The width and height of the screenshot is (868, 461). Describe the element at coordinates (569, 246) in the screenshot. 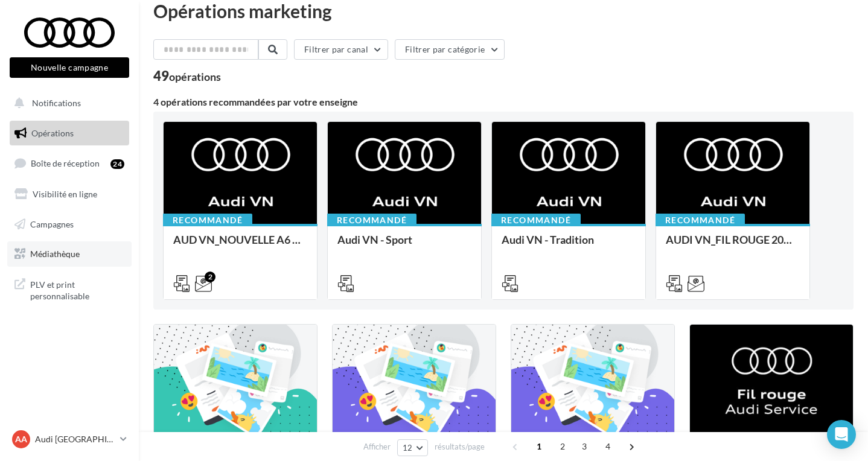

I see `div: Audi VN - Tradition` at that location.